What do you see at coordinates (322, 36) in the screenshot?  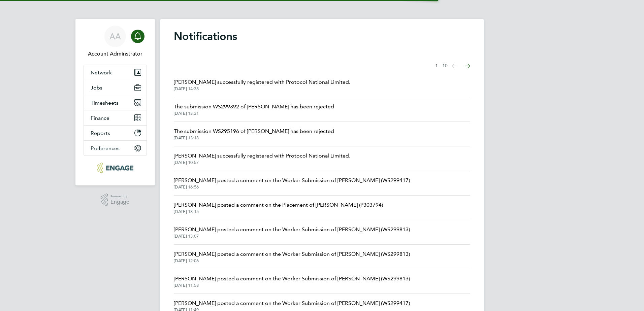 I see `h1: Notifications` at bounding box center [322, 36].